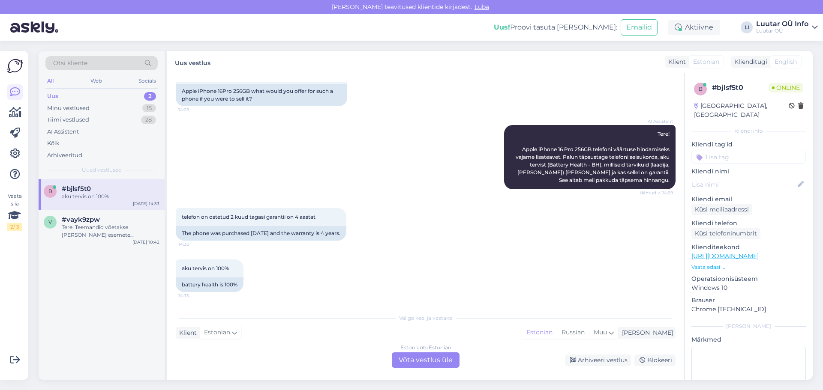  What do you see at coordinates (748, 171) in the screenshot?
I see `p: Kliendi nimi` at bounding box center [748, 171].